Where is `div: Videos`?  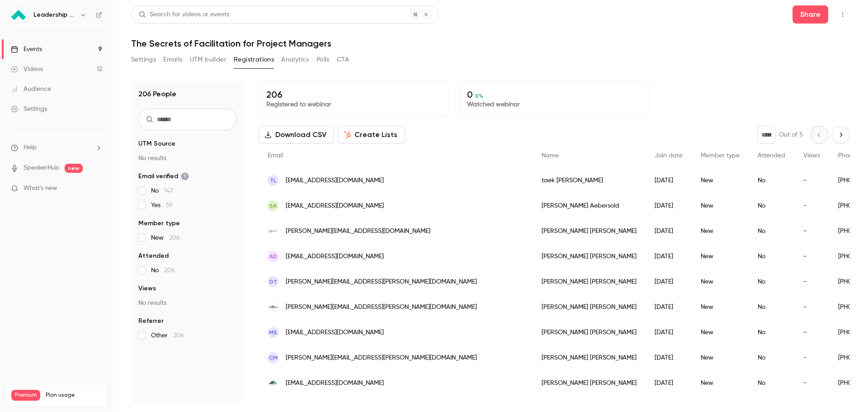
div: Videos is located at coordinates (27, 69).